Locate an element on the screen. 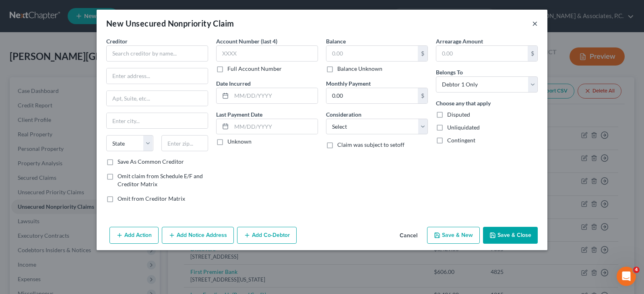 This screenshot has width=644, height=294. span: Unliquidated is located at coordinates (463, 127).